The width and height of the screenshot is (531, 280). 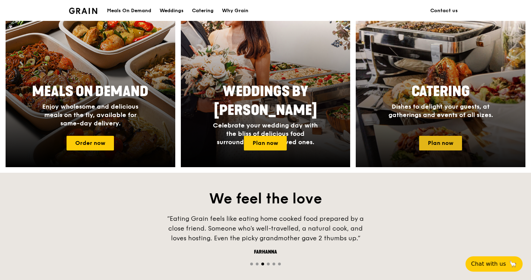 What do you see at coordinates (494, 264) in the screenshot?
I see `button: Chat with us🦙` at bounding box center [494, 264].